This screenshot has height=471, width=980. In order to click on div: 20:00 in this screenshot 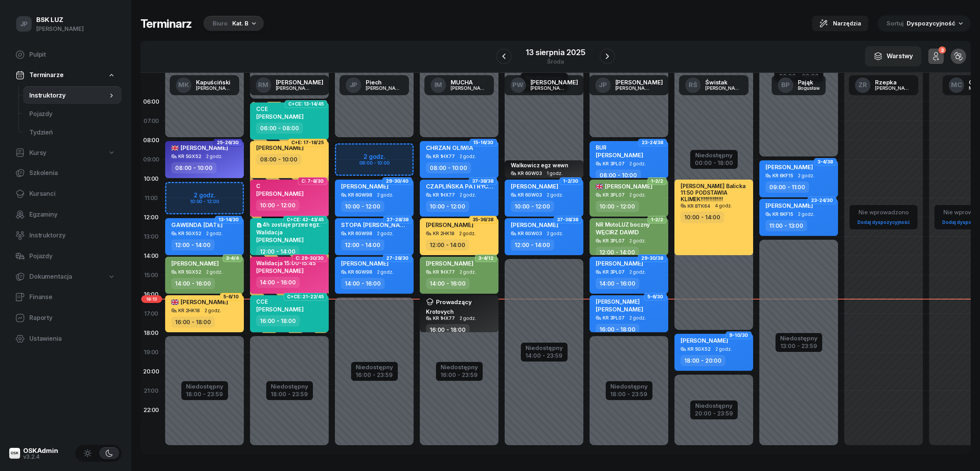, I will do `click(151, 372)`.